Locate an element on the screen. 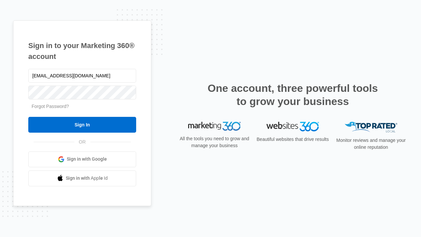  p: Monitor reviews and manage your online reputation is located at coordinates (371, 144).